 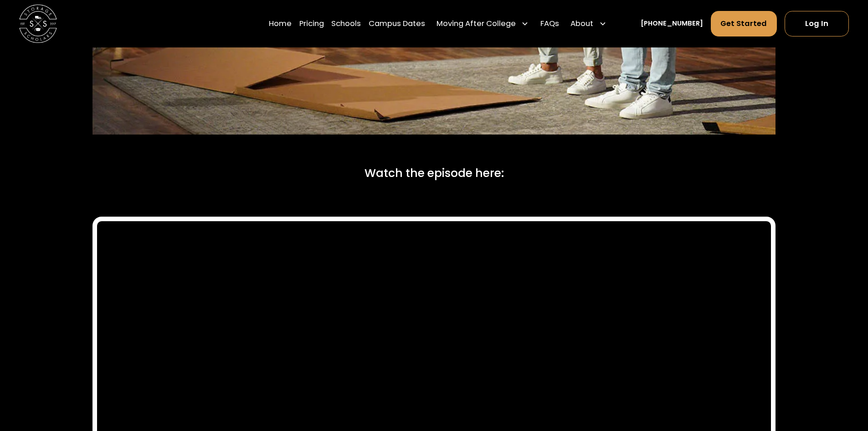 What do you see at coordinates (744, 24) in the screenshot?
I see `a: Get Started` at bounding box center [744, 24].